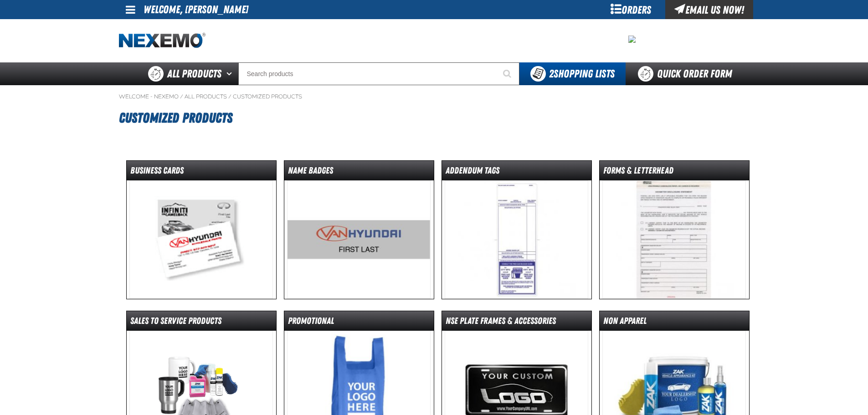 This screenshot has width=868, height=415. Describe the element at coordinates (148, 96) in the screenshot. I see `a: Welcome - Nexemo` at that location.